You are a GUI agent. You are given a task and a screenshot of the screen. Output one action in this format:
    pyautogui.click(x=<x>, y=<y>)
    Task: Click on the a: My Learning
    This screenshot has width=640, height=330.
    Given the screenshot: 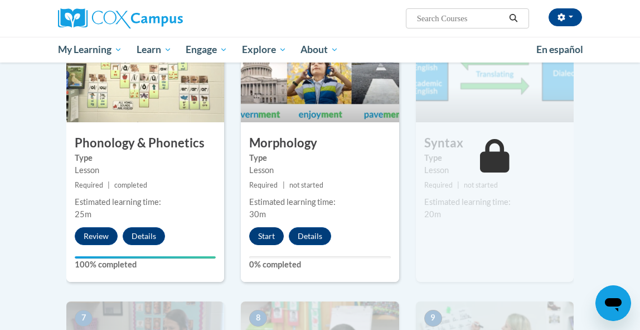 What is the action you would take?
    pyautogui.click(x=90, y=50)
    